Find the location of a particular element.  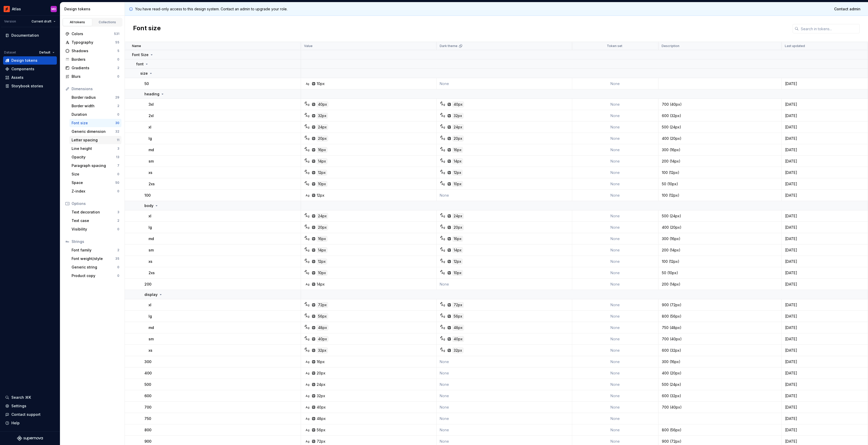

p: 2xs is located at coordinates (152, 273).